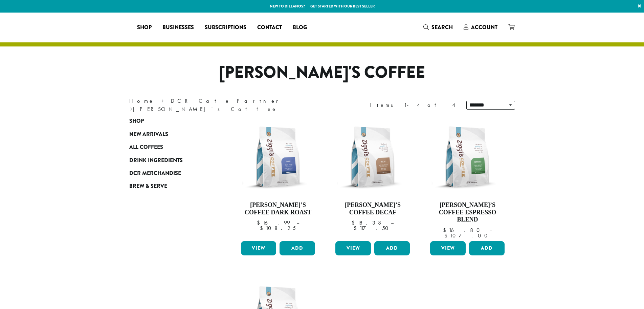 This screenshot has height=309, width=644. I want to click on a: Home, so click(142, 101).